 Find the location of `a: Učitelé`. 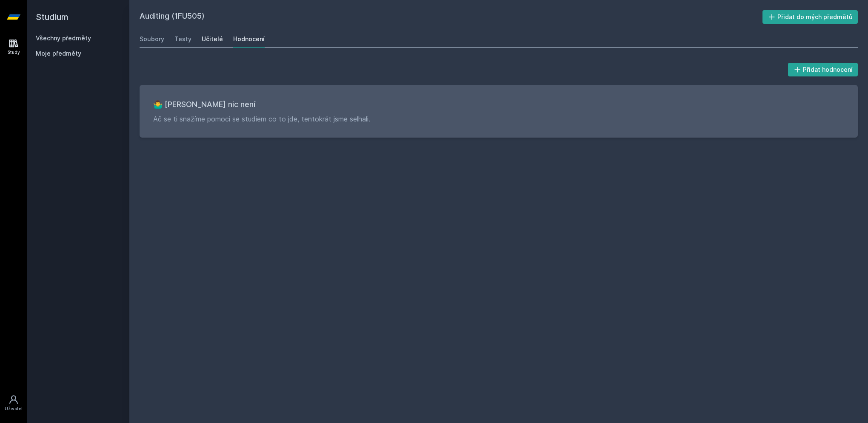

a: Učitelé is located at coordinates (212, 39).